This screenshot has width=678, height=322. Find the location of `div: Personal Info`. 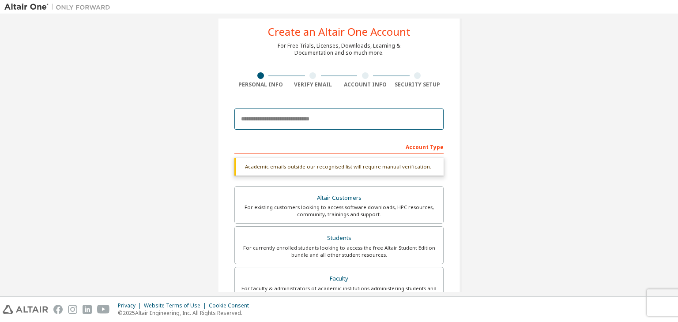

div: Personal Info is located at coordinates (260, 85).